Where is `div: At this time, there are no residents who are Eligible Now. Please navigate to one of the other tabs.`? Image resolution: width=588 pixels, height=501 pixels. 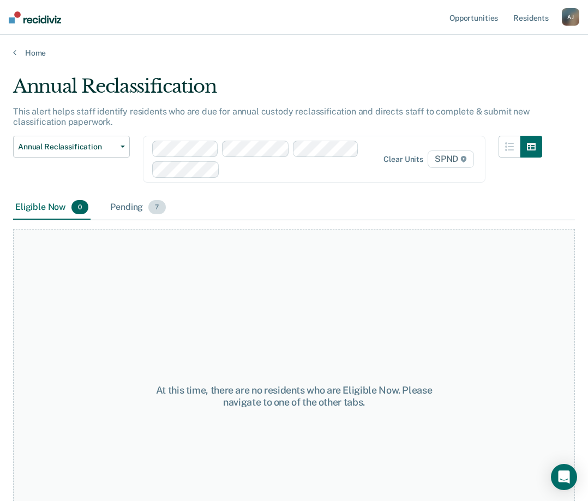
div: At this time, there are no residents who are Eligible Now. Please navigate to one of the other tabs. is located at coordinates (294, 396).